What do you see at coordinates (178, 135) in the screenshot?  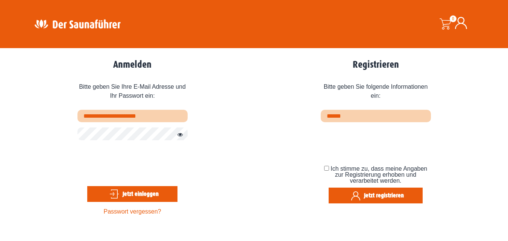 I see `button: Passwort anzeigen` at bounding box center [178, 135].